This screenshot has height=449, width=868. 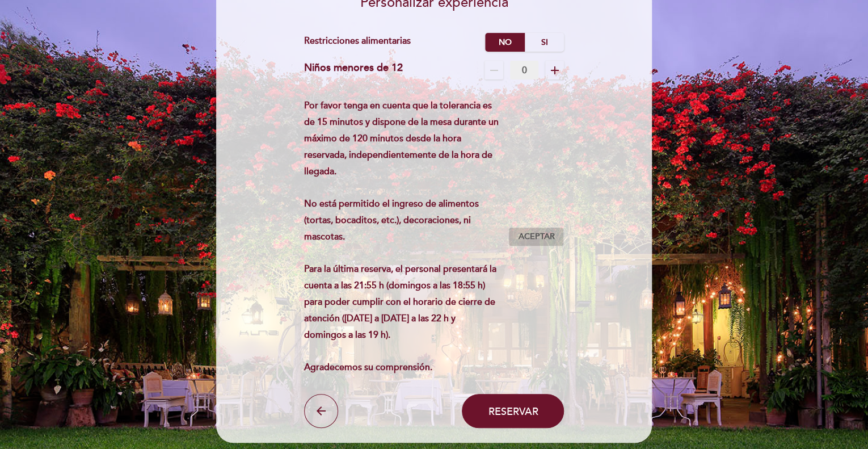 What do you see at coordinates (354, 70) in the screenshot?
I see `div: Niños menores de 12` at bounding box center [354, 70].